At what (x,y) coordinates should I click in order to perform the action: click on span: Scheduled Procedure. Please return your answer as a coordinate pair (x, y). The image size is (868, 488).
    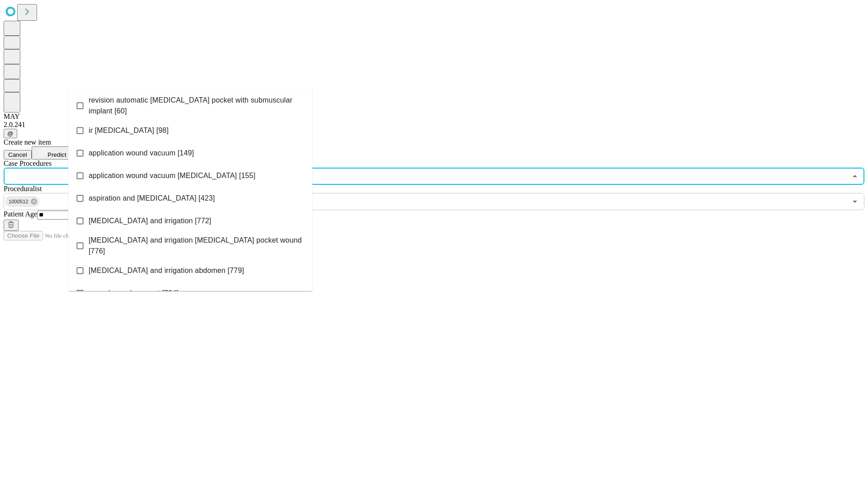
    Looking at the image, I should click on (28, 163).